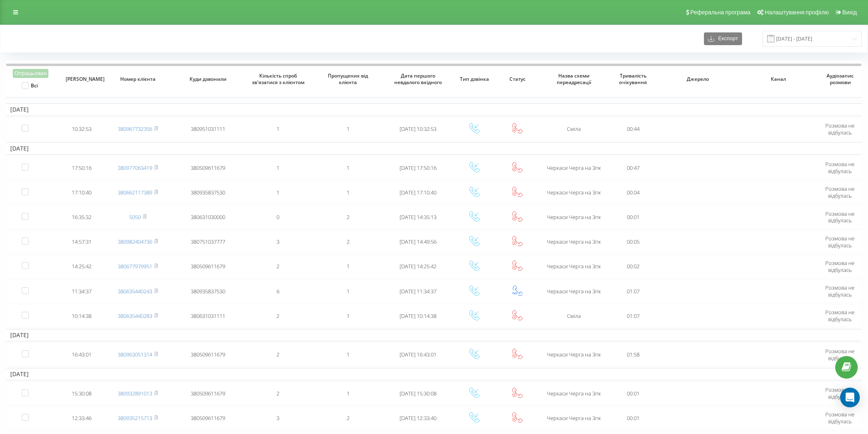 The height and width of the screenshot is (434, 868). What do you see at coordinates (81, 418) in the screenshot?
I see `td: 12:33:46` at bounding box center [81, 418].